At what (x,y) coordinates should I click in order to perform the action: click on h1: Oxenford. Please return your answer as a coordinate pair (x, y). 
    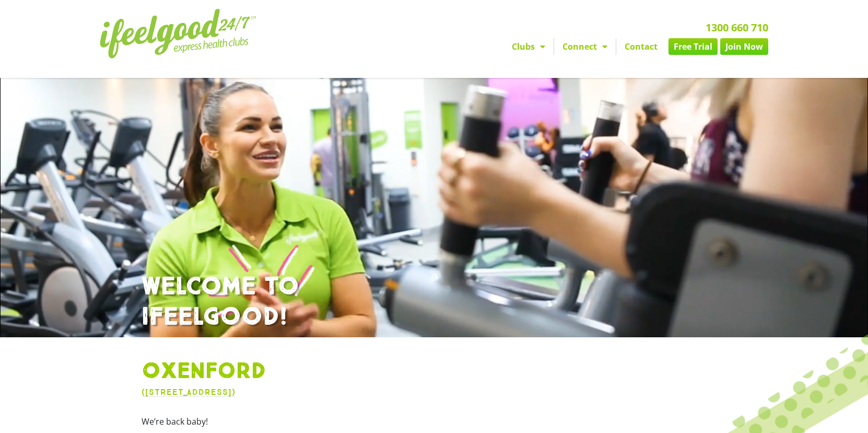
    Looking at the image, I should click on (434, 372).